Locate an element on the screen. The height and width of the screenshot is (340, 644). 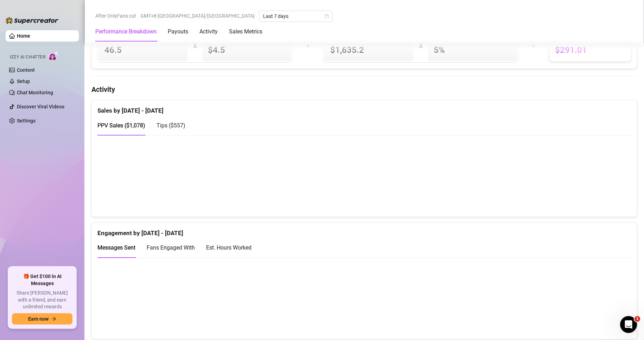
div: Performance Breakdown is located at coordinates (126, 32).